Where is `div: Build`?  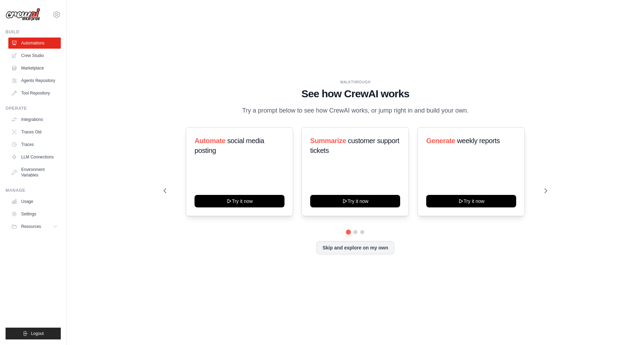
div: Build is located at coordinates (33, 32).